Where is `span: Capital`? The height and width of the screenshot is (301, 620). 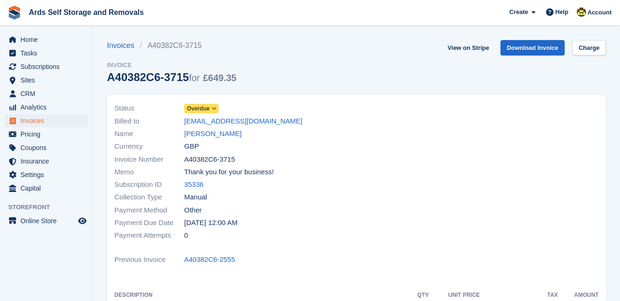 span: Capital is located at coordinates (48, 188).